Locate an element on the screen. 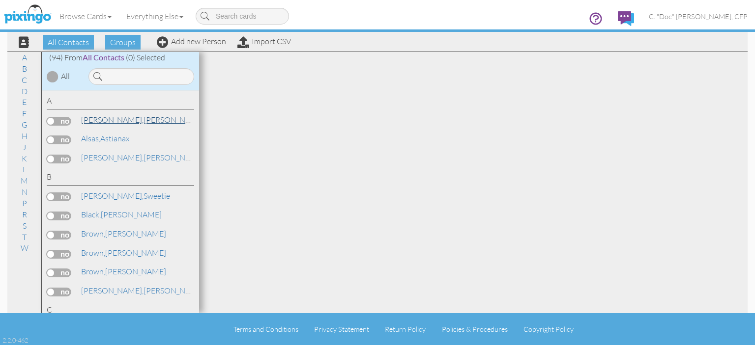 The image size is (755, 345). a: Copyright Policy is located at coordinates (548, 329).